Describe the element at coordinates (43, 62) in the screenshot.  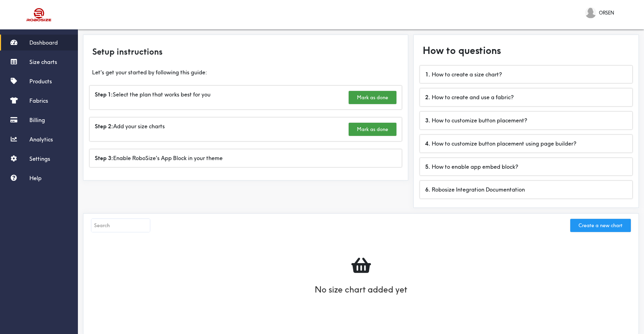
I see `span: Size charts` at that location.